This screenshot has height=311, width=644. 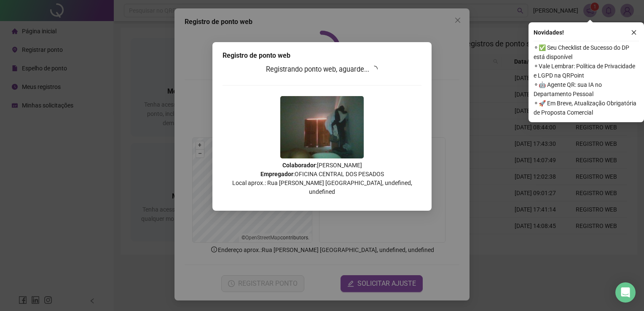 What do you see at coordinates (586, 71) in the screenshot?
I see `span: ⚬ Vale Lembrar: Política de Privacidade e LGPD na QRPoint` at bounding box center [586, 71].